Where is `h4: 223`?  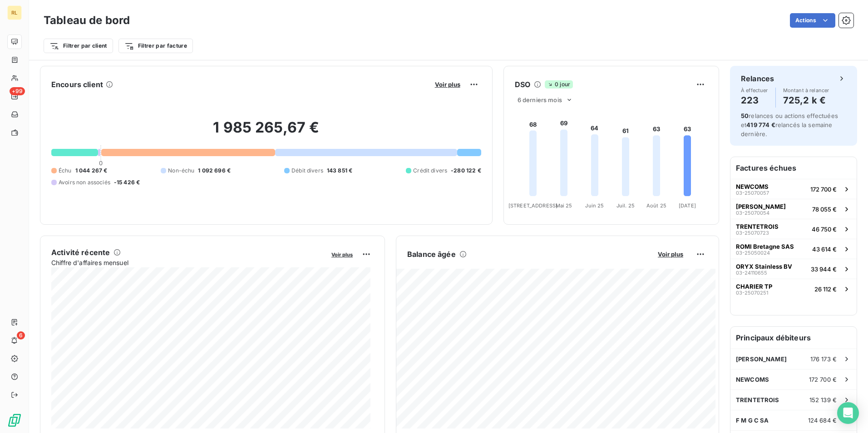 h4: 223 is located at coordinates (754, 101).